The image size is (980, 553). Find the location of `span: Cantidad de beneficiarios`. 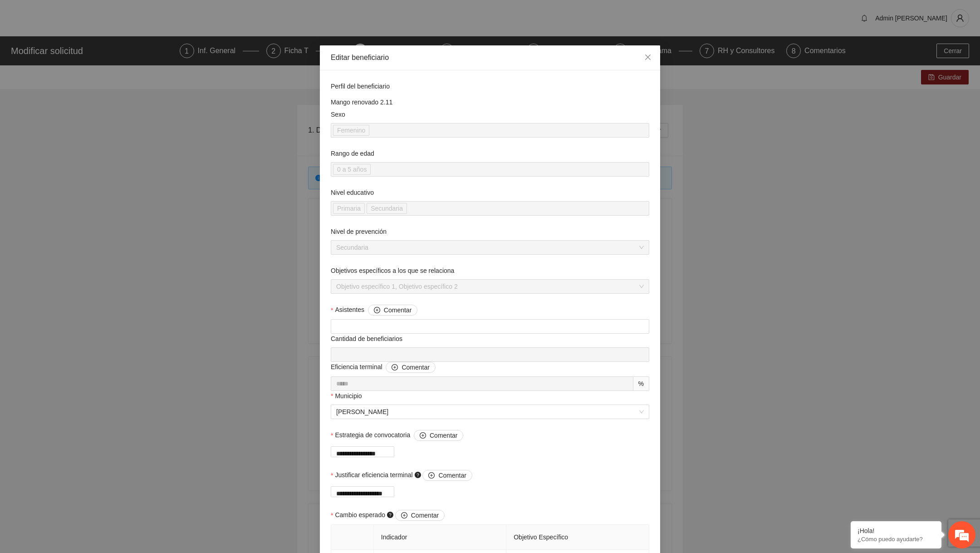

span: Cantidad de beneficiarios is located at coordinates (369, 339).